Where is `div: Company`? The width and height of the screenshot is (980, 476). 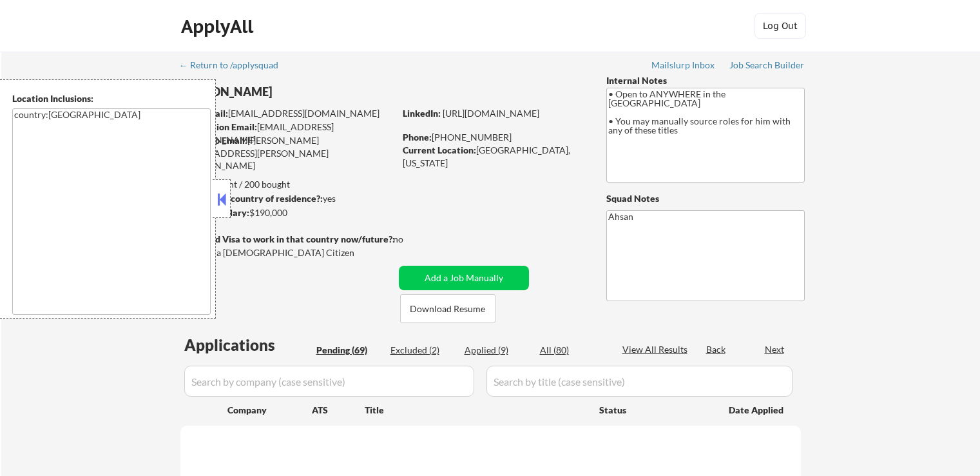 div: Company is located at coordinates (270, 410).